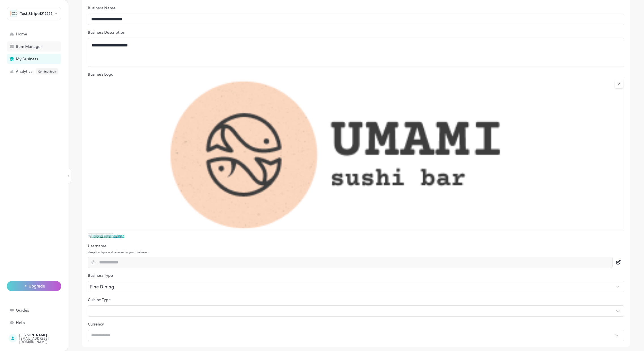  I want to click on img: 1664857678009u17cglxvps.png, so click(356, 155).